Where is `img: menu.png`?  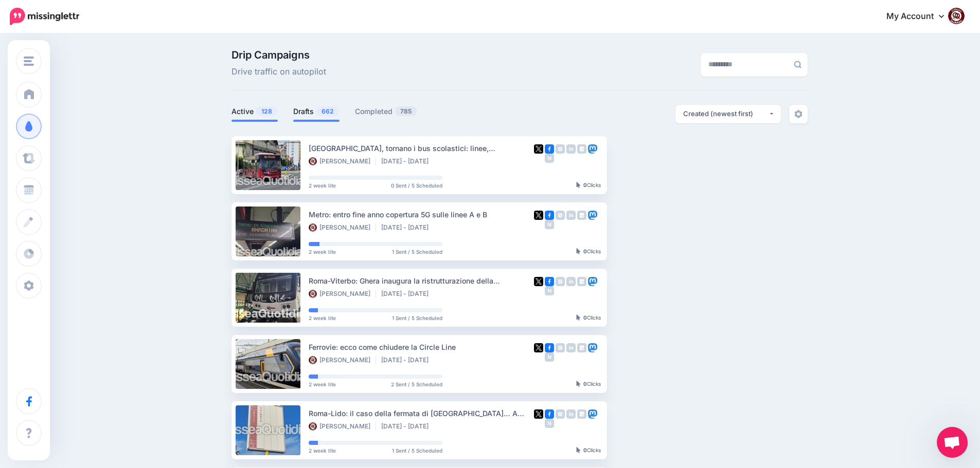
img: menu.png is located at coordinates (29, 61).